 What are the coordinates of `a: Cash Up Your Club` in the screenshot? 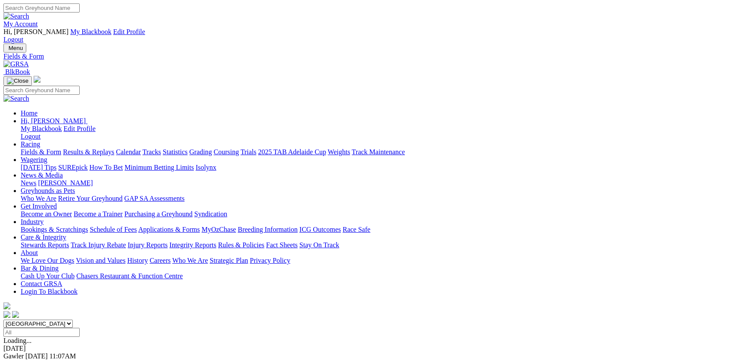 It's located at (47, 275).